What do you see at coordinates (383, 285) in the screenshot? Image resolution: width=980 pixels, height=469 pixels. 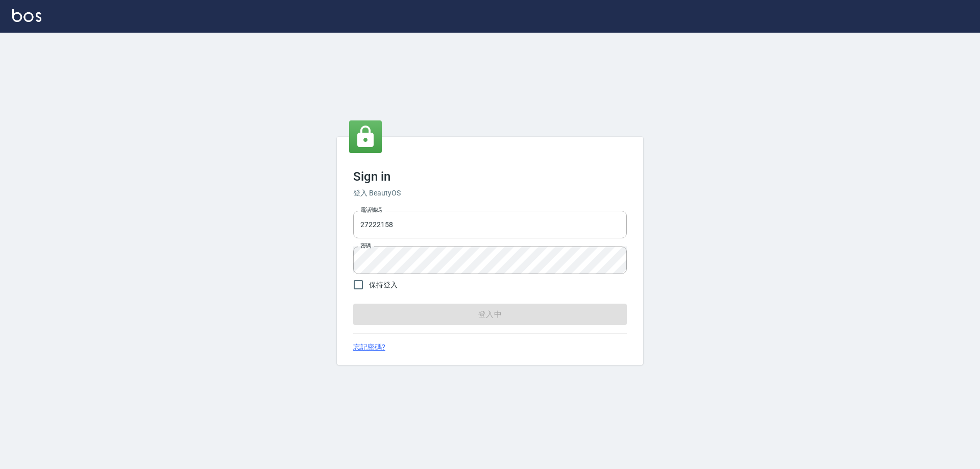 I see `span: 保持登入` at bounding box center [383, 285].